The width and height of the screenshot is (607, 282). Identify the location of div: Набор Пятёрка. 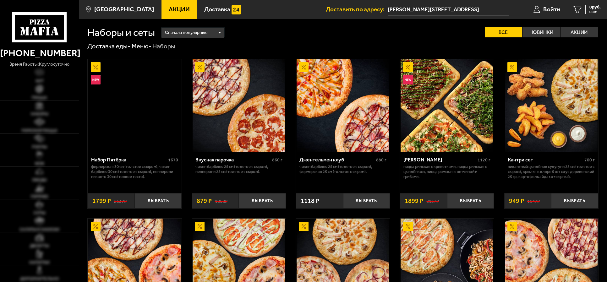
(129, 159).